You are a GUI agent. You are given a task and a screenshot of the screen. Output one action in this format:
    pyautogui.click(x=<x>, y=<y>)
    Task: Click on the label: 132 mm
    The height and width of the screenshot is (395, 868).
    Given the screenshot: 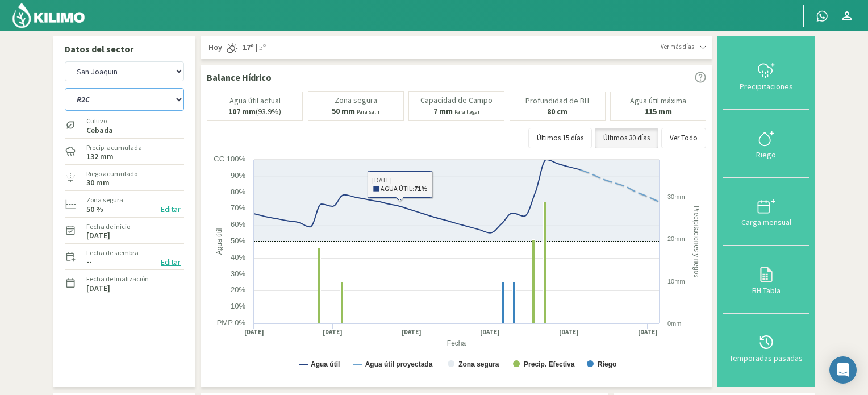 What is the action you would take?
    pyautogui.click(x=100, y=156)
    